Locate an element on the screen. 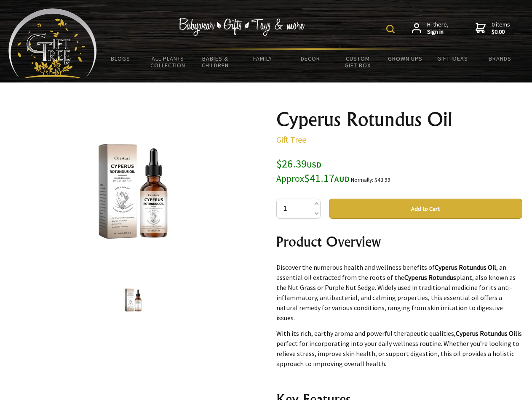  h2: Product Overview is located at coordinates (399, 242).